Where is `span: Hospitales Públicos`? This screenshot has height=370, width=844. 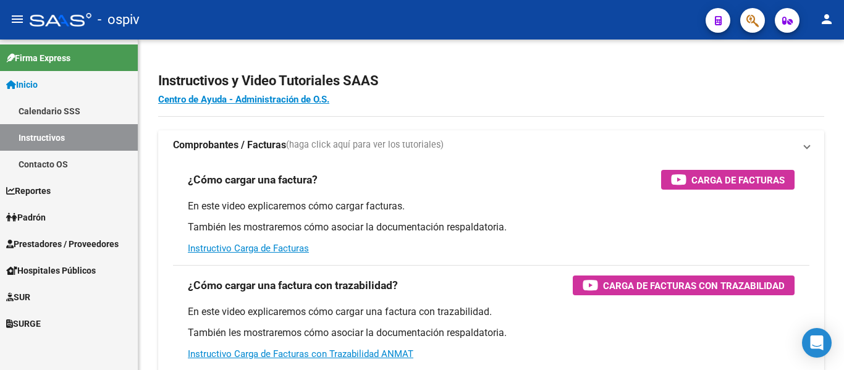 span: Hospitales Públicos is located at coordinates (51, 271).